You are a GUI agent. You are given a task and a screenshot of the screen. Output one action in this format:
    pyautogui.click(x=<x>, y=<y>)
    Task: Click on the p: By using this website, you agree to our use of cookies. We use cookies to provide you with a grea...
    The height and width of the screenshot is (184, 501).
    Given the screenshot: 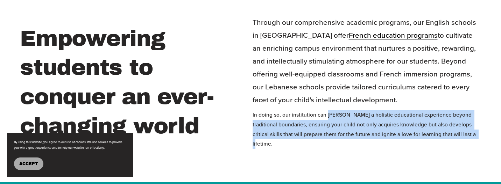 What is the action you would take?
    pyautogui.click(x=70, y=145)
    